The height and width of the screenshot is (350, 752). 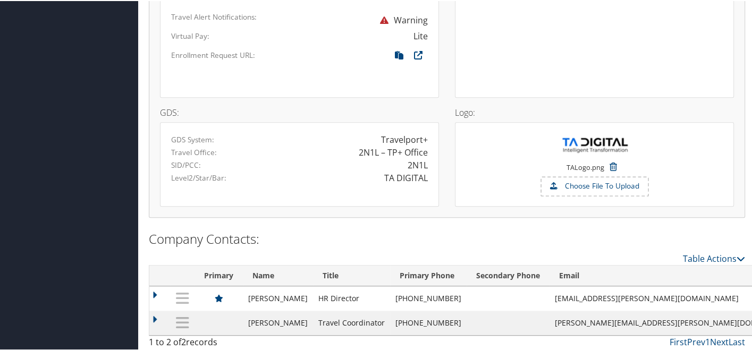 What do you see at coordinates (186, 164) in the screenshot?
I see `label: SID/PCC:` at bounding box center [186, 164].